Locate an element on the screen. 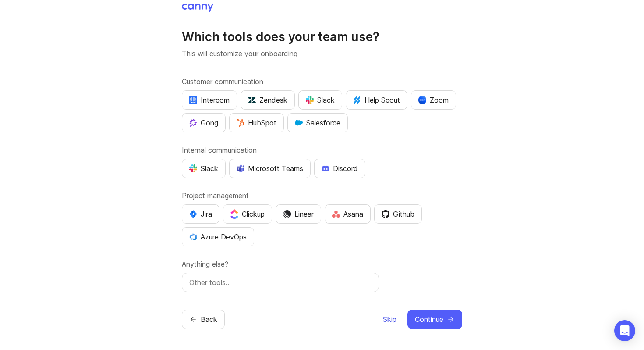  button: Asana is located at coordinates (348, 214).